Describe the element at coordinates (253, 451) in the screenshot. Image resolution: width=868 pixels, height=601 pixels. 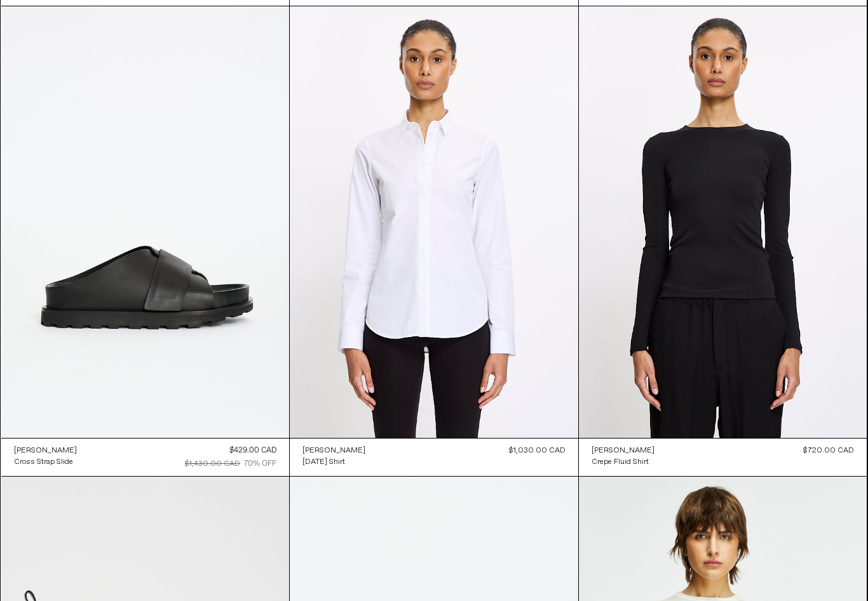
I see `div: $429.00 CAD` at that location.